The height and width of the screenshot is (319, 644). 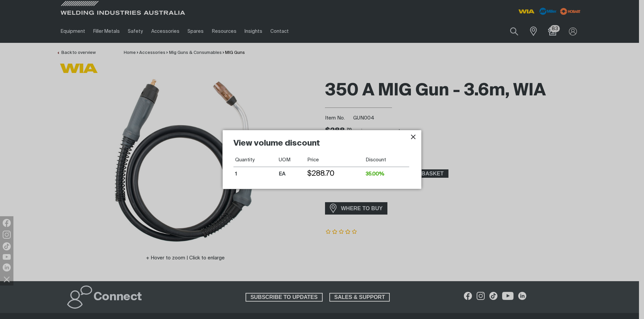 What do you see at coordinates (255, 160) in the screenshot?
I see `th: Quantity` at bounding box center [255, 160].